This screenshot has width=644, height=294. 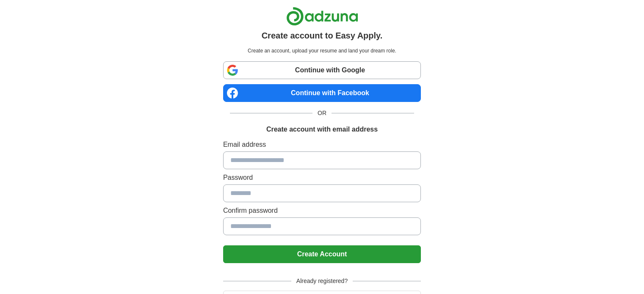 What do you see at coordinates (322, 177) in the screenshot?
I see `label: Password` at bounding box center [322, 177].